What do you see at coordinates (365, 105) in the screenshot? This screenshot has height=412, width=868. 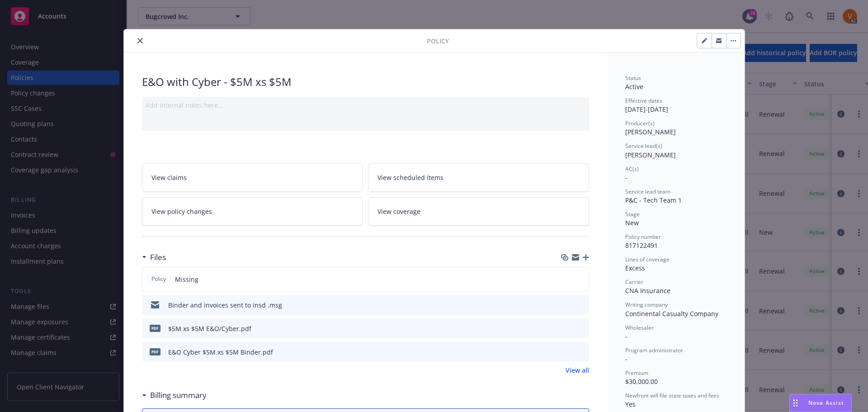 I see `div: Add internal notes here...` at bounding box center [365, 105].